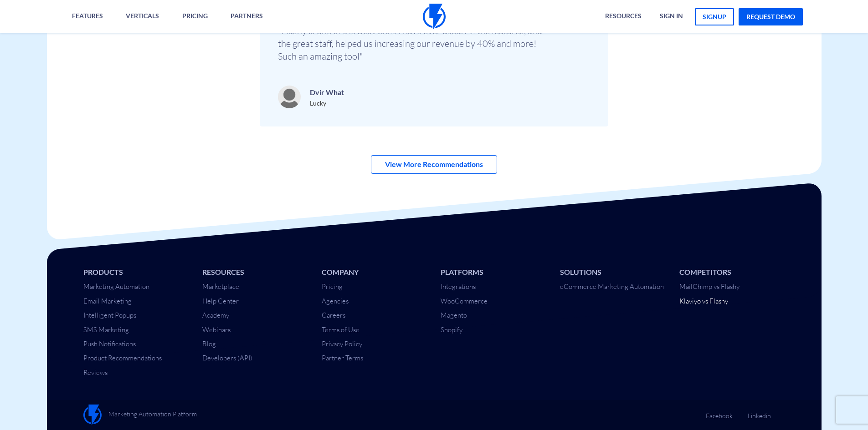 The height and width of the screenshot is (430, 868). Describe the element at coordinates (140, 415) in the screenshot. I see `a: Marketing Automation Platform` at that location.